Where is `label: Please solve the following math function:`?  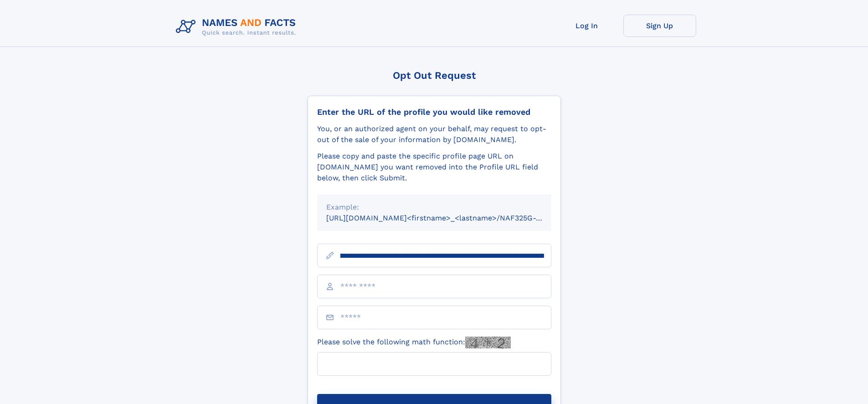 label: Please solve the following math function: is located at coordinates (413, 343).